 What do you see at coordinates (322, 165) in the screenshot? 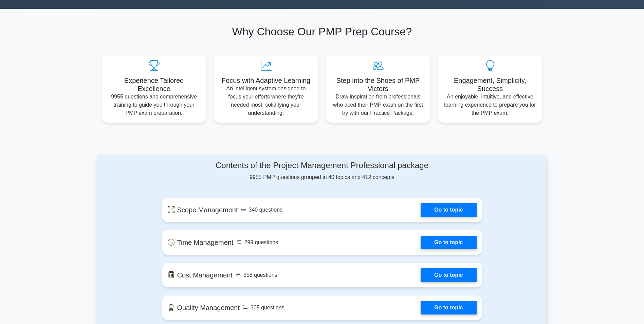
I see `h4: Contents of the Project Management Professional package` at bounding box center [322, 165].